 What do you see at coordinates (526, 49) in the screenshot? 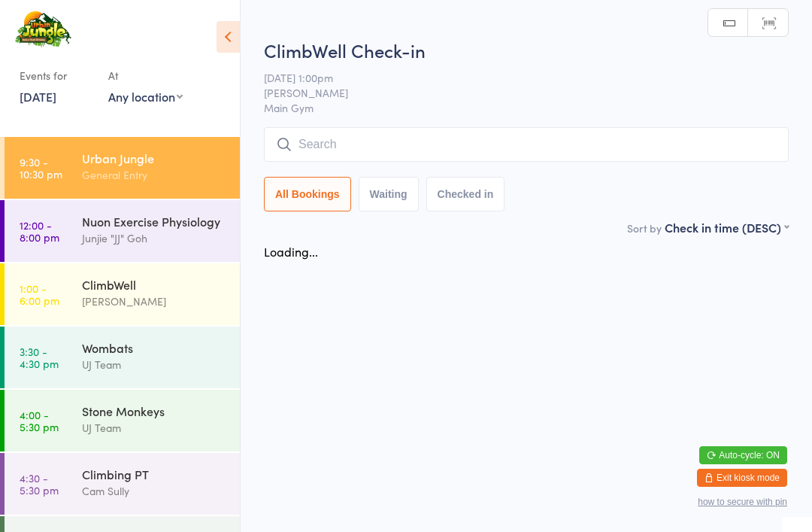
I see `h2: ClimbWell Check-in` at bounding box center [526, 49].